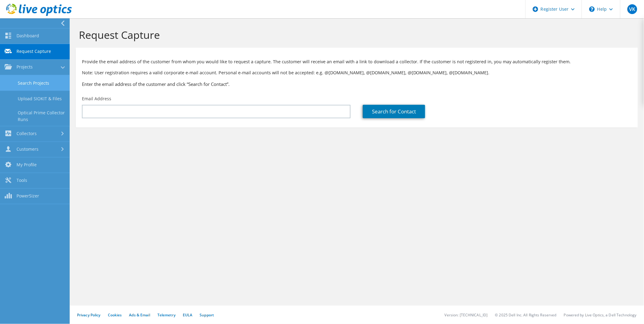 The height and width of the screenshot is (324, 644). Describe the element at coordinates (207, 315) in the screenshot. I see `a: Support` at that location.